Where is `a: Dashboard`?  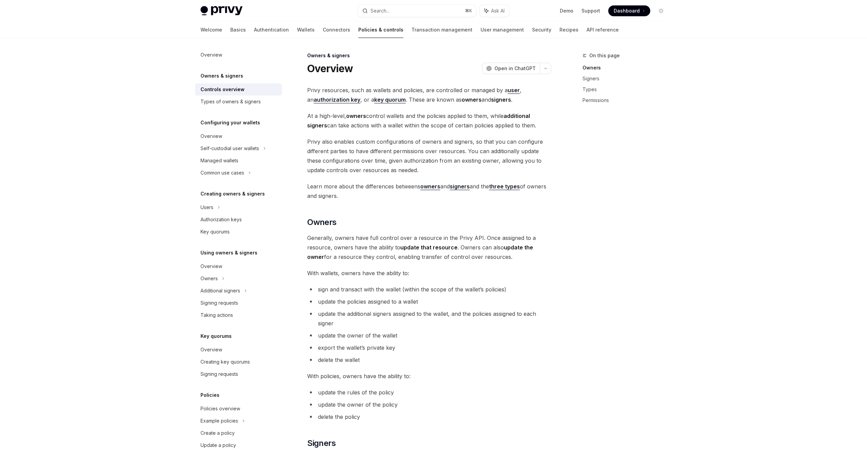 a: Dashboard is located at coordinates (629, 11).